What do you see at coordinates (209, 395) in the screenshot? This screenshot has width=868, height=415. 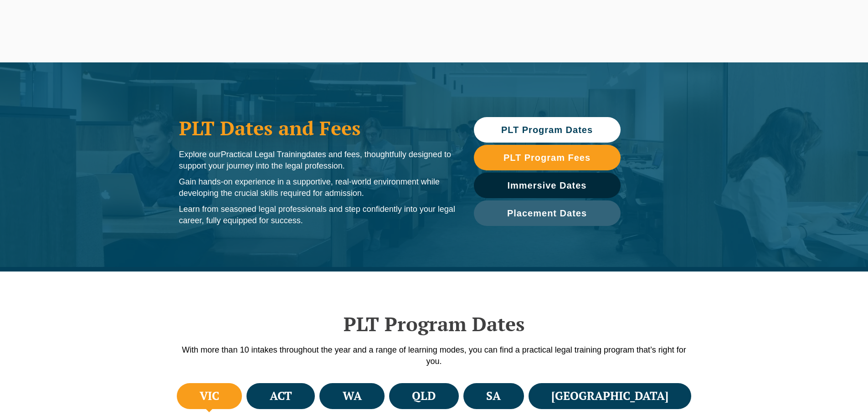 I see `h4: VIC` at bounding box center [209, 395].